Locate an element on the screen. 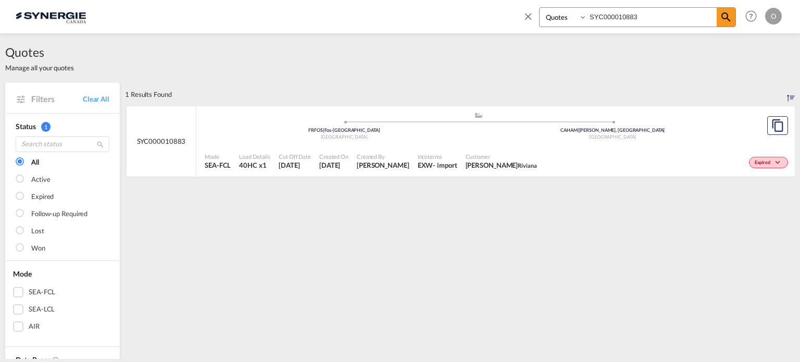 Image resolution: width=800 pixels, height=362 pixels. div: O is located at coordinates (774, 16).